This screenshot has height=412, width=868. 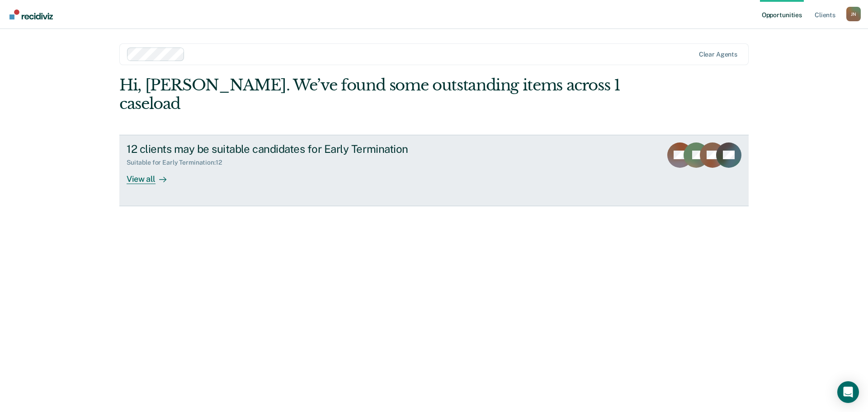 What do you see at coordinates (717, 55) in the screenshot?
I see `div: Clear agents` at bounding box center [717, 55].